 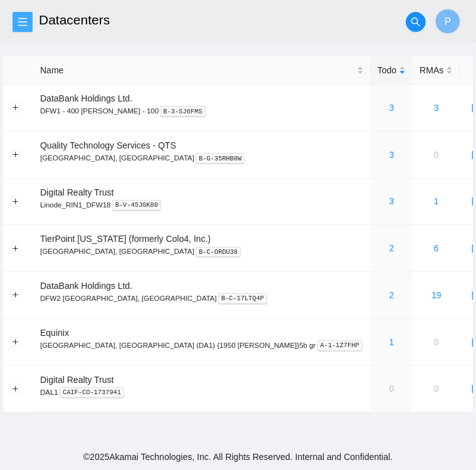 What do you see at coordinates (218, 252) in the screenshot?
I see `kbd: B-C-ORDU38` at bounding box center [218, 252].